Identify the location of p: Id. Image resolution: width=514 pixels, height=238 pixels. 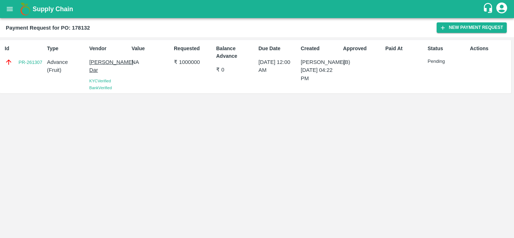
(24, 48).